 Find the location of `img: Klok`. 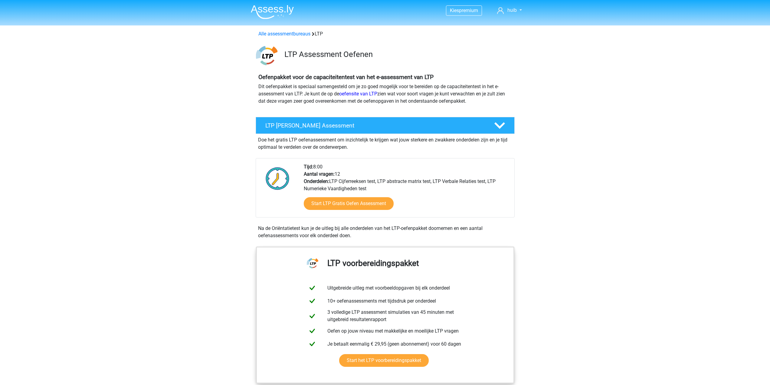

img: Klok is located at coordinates (278, 178).